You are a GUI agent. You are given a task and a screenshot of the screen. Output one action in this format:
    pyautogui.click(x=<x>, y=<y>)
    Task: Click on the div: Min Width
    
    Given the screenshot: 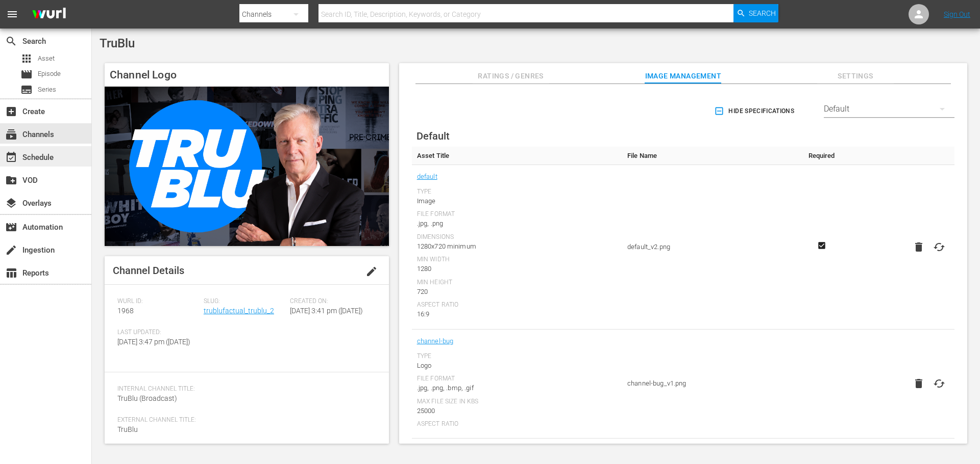 What is the action you would take?
    pyautogui.click(x=516, y=260)
    